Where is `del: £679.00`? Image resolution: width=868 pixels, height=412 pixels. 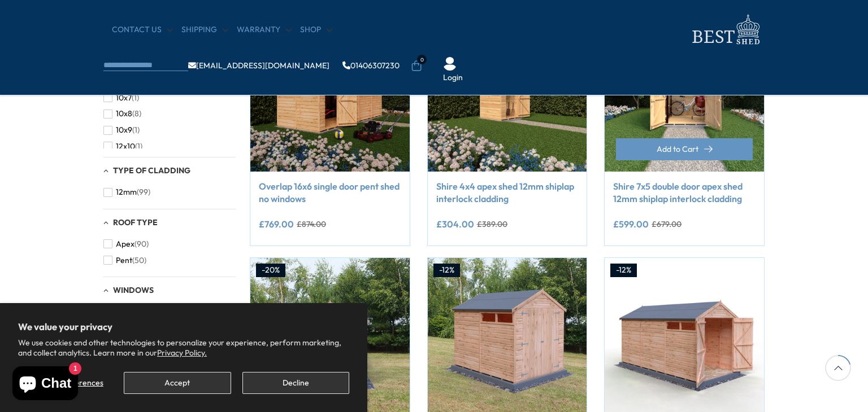 del: £679.00 is located at coordinates (666, 224).